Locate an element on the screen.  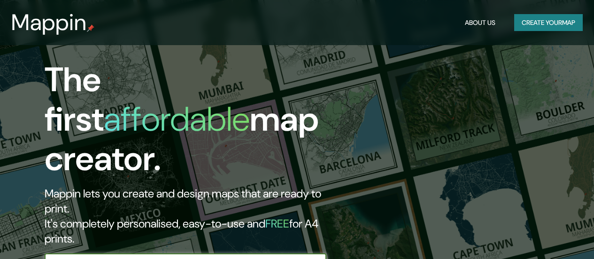
button: About Us is located at coordinates (480, 23).